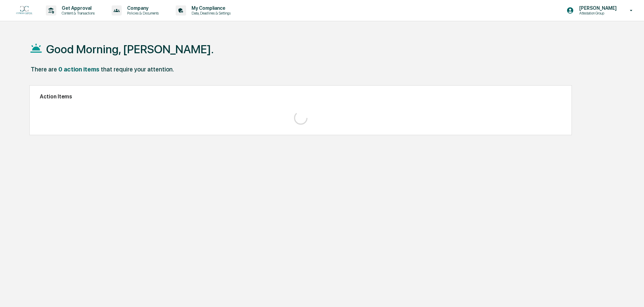 This screenshot has height=307, width=644. I want to click on div: 0 action items, so click(79, 69).